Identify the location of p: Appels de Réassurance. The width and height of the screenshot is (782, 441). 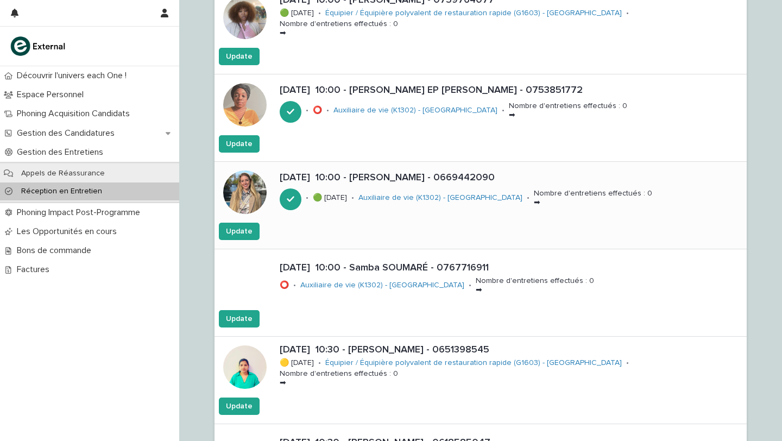
(63, 173).